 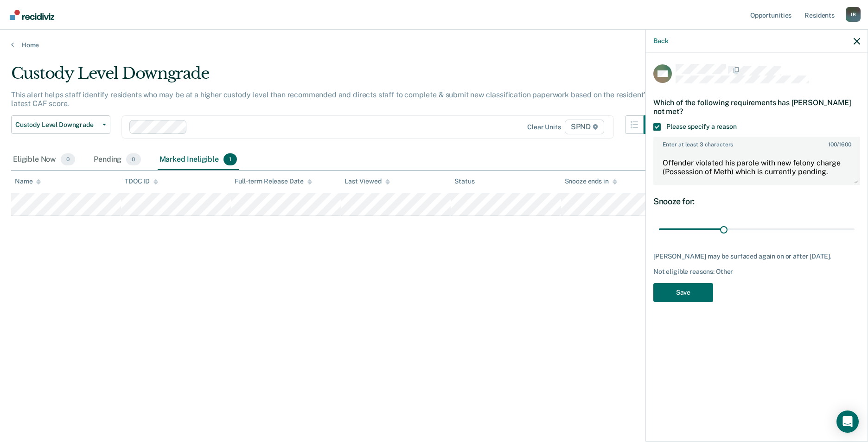 What do you see at coordinates (57, 125) in the screenshot?
I see `span: Custody Level Downgrade` at bounding box center [57, 125].